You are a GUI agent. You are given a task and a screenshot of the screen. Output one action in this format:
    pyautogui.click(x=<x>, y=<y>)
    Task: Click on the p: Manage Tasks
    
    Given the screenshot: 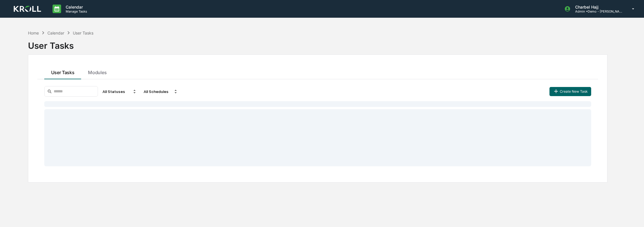 What is the action you would take?
    pyautogui.click(x=75, y=11)
    